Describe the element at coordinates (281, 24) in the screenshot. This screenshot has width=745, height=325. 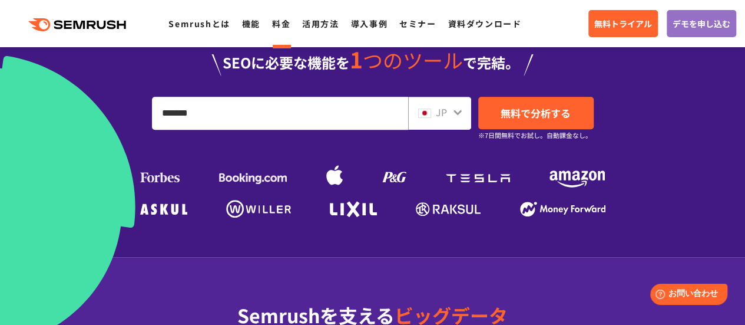
I see `a: 料金` at that location.